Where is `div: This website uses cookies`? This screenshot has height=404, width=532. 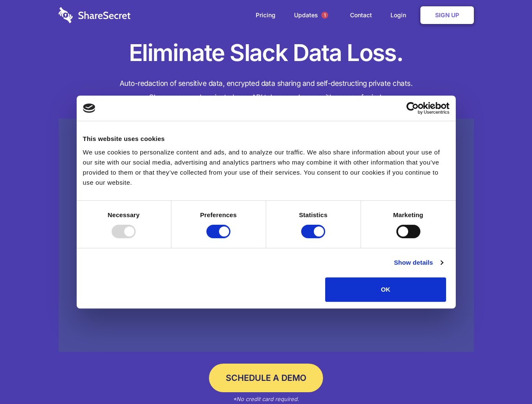
div: This website uses cookies is located at coordinates (266, 139).